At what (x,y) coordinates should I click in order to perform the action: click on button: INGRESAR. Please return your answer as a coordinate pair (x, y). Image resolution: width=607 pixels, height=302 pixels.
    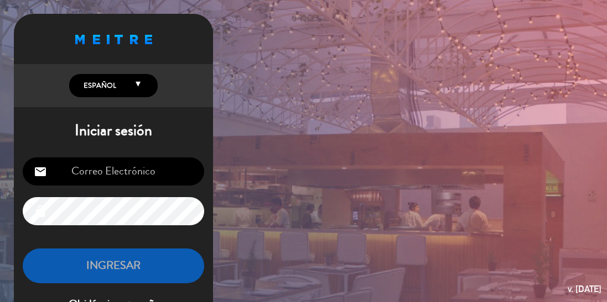
    Looking at the image, I should click on (113, 266).